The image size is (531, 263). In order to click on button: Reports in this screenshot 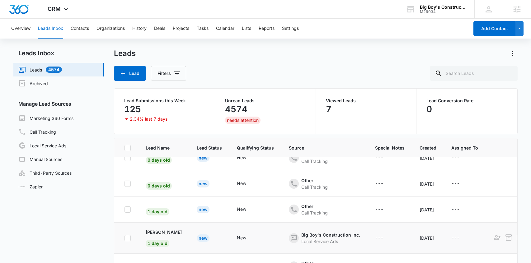, I will do `click(266, 29)`.